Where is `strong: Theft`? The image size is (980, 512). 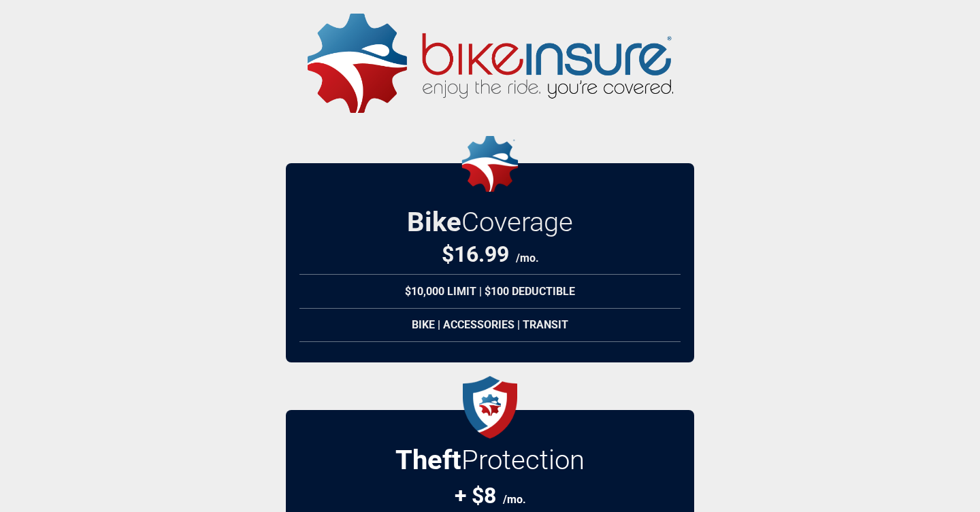 strong: Theft is located at coordinates (428, 460).